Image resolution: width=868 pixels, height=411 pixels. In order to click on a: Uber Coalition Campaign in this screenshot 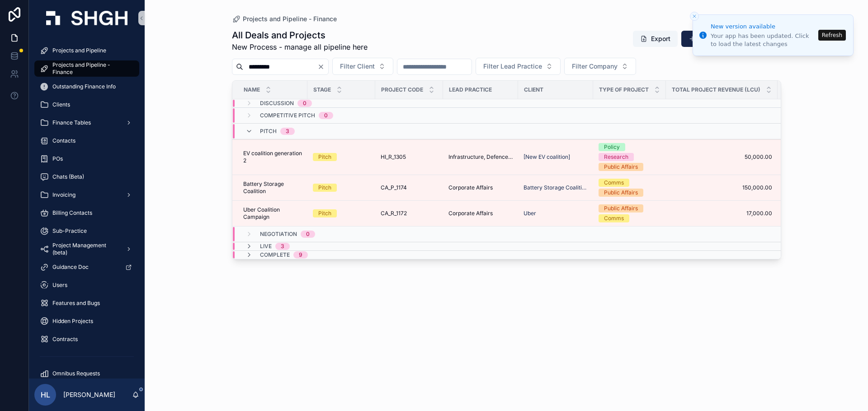, I will do `click(272, 214)`.